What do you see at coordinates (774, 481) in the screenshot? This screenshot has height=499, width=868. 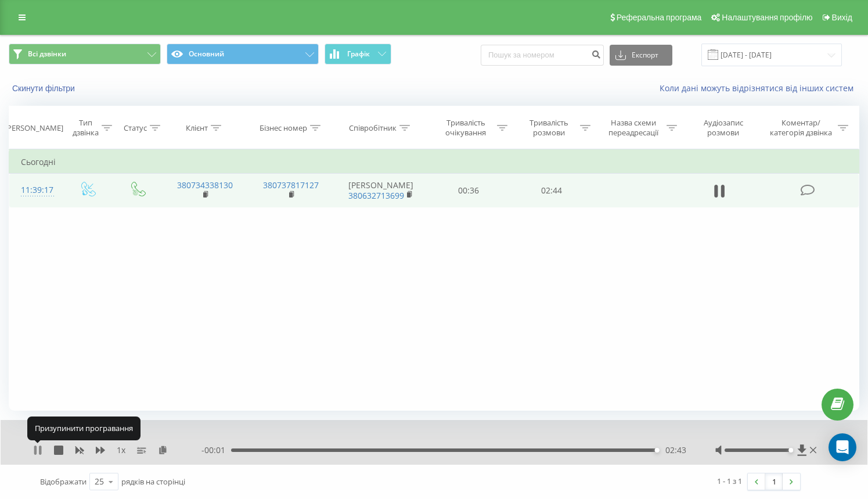 I see `a: 1` at bounding box center [774, 481].